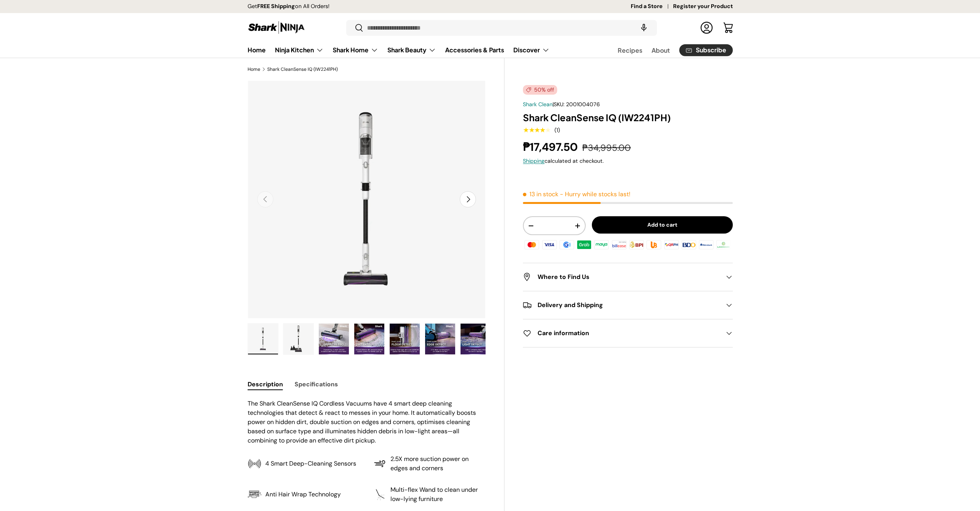  What do you see at coordinates (541, 194) in the screenshot?
I see `span: 13 in stock` at bounding box center [541, 194].